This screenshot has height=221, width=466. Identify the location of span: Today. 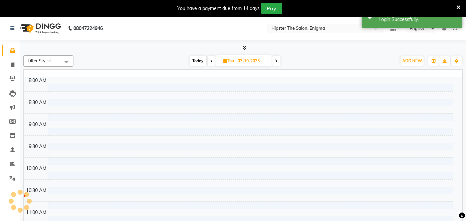
(198, 61).